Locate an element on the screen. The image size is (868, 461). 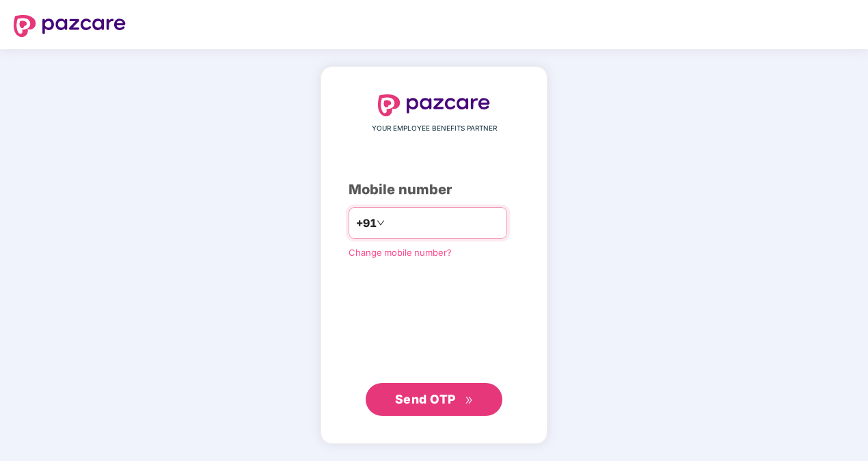
span: Send OTP is located at coordinates (425, 398).